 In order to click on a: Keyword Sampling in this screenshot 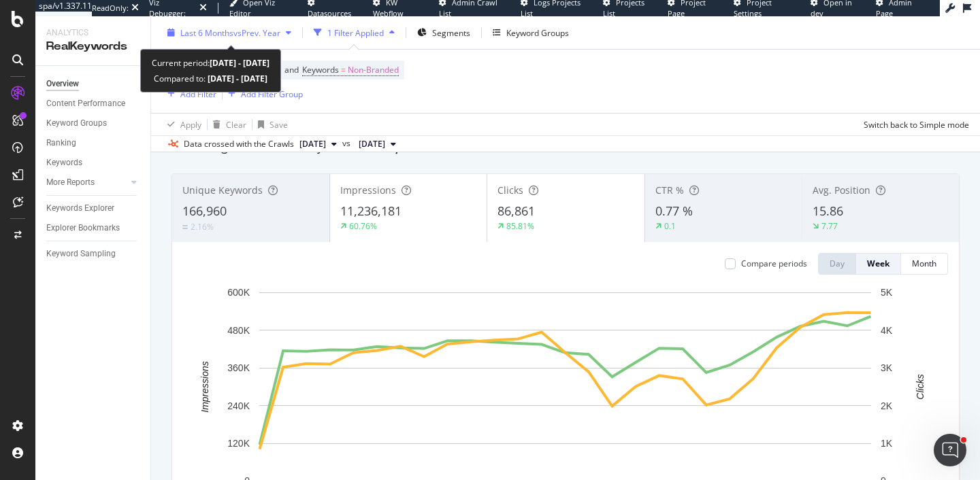, I will do `click(94, 254)`.